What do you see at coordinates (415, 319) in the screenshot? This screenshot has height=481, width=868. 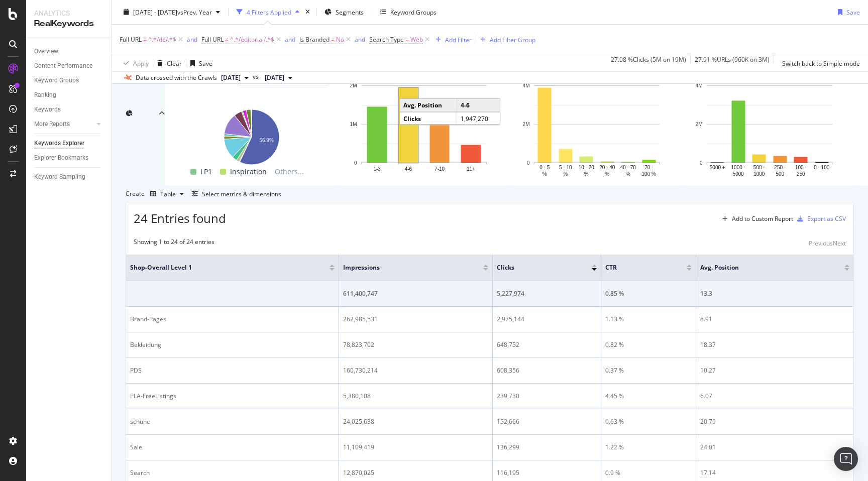 I see `div: 262,985,531` at bounding box center [415, 319].